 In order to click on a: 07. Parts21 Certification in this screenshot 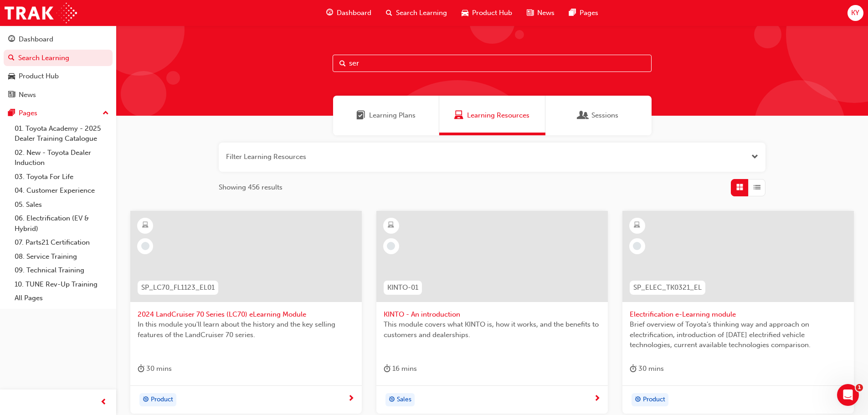, I will do `click(62, 242)`.